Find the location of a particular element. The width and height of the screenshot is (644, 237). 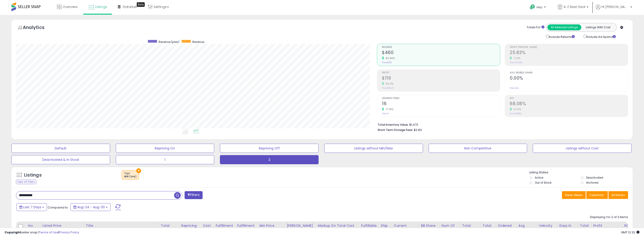

small: Prev: N/A is located at coordinates (514, 88).